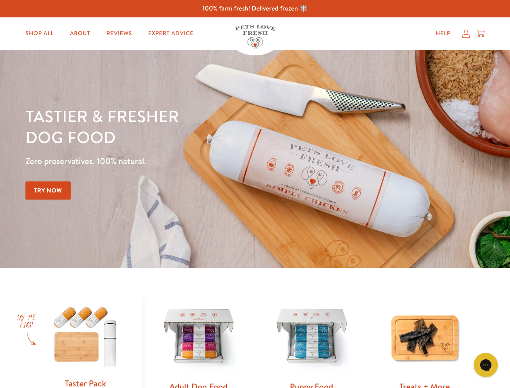 Image resolution: width=510 pixels, height=388 pixels. Describe the element at coordinates (119, 34) in the screenshot. I see `a: Reviews` at that location.